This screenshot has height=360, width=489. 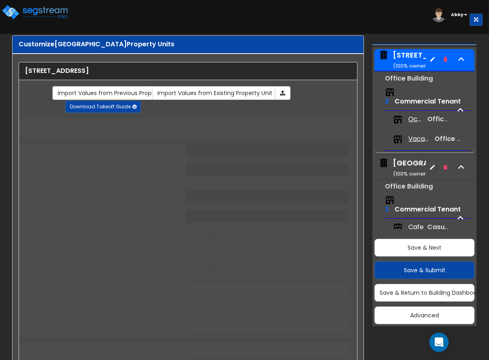 What do you see at coordinates (424, 248) in the screenshot?
I see `button: Save & Next` at bounding box center [424, 248].